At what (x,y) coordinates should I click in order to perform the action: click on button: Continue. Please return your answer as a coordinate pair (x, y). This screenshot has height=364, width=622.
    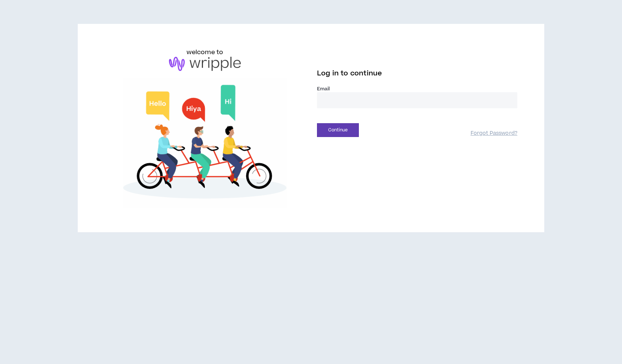
    Looking at the image, I should click on (338, 130).